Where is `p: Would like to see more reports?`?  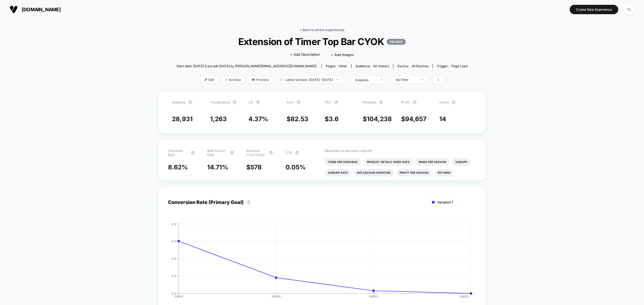
p: Would like to see more reports? is located at coordinates (400, 150).